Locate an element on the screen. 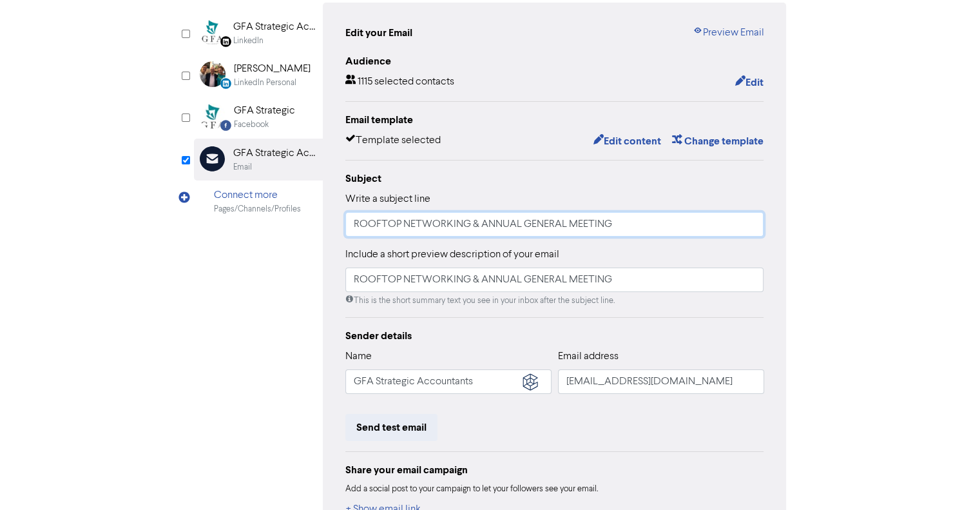 Image resolution: width=980 pixels, height=510 pixels. div: Subject is located at coordinates (555, 179).